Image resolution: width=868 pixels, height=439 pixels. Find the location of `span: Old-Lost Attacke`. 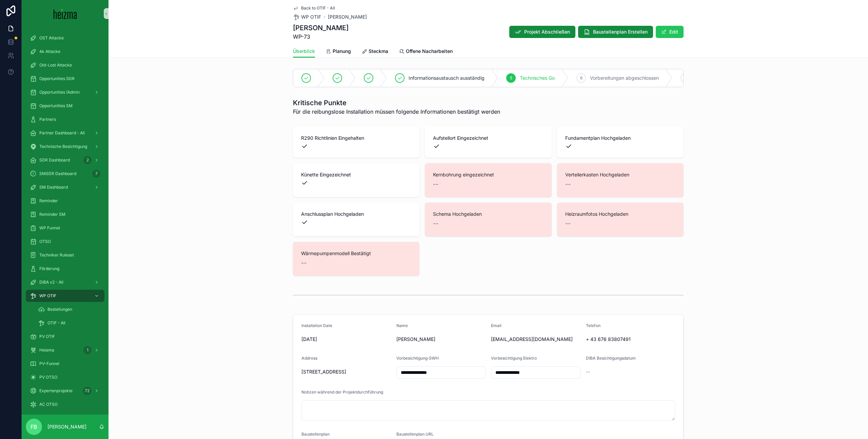

span: Old-Lost Attacke is located at coordinates (56, 65).